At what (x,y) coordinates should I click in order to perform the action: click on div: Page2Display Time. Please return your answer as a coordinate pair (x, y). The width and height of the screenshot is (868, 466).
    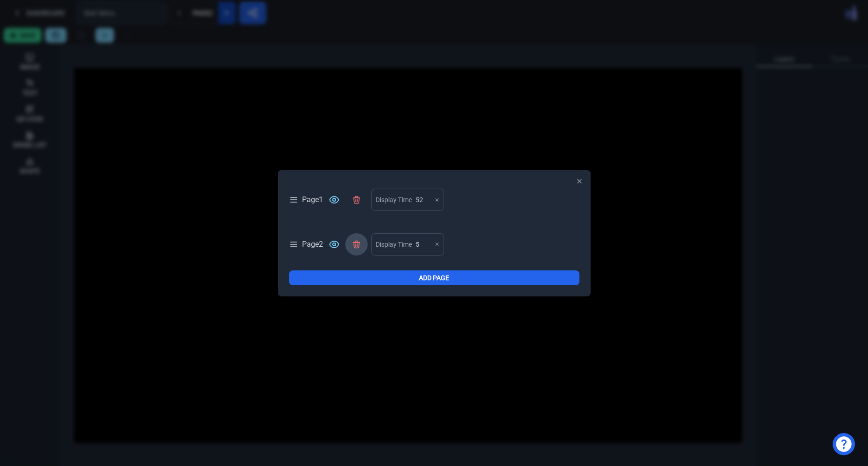
    Looking at the image, I should click on (434, 244).